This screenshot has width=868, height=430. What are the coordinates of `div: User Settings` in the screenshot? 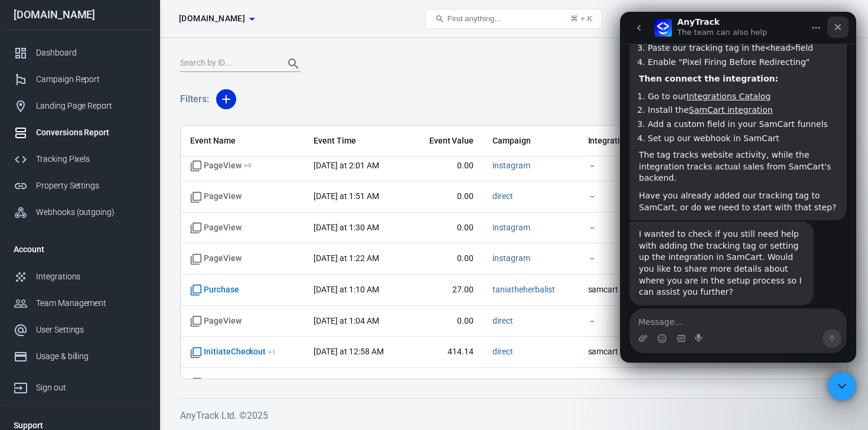 It's located at (91, 329).